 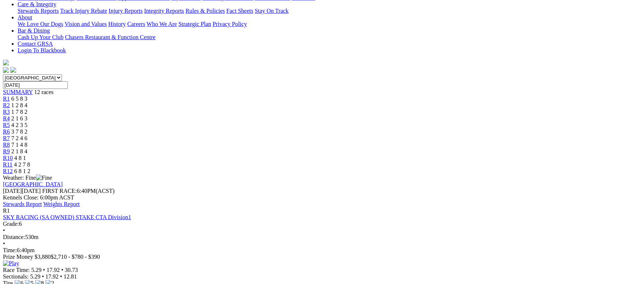 What do you see at coordinates (35, 43) in the screenshot?
I see `a: Contact GRSA` at bounding box center [35, 43].